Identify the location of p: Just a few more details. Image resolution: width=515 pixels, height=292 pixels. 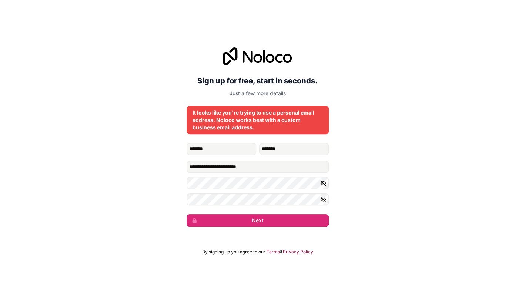
(258, 93).